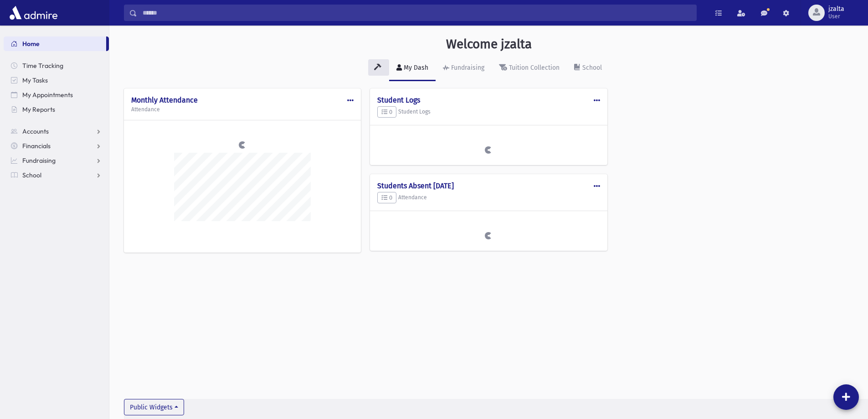 Image resolution: width=868 pixels, height=419 pixels. I want to click on span: School, so click(32, 175).